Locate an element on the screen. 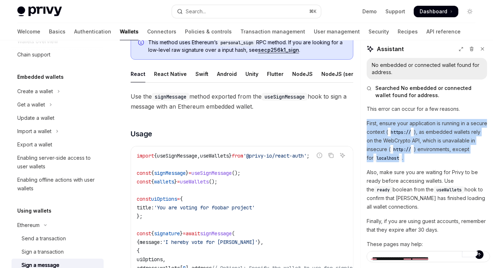  div: Create a wallet is located at coordinates (35, 91).